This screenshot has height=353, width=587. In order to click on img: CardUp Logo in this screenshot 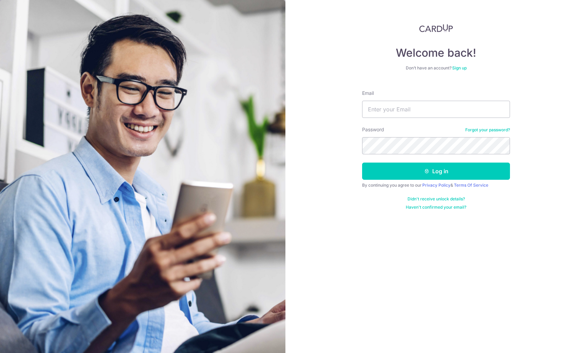, I will do `click(436, 28)`.